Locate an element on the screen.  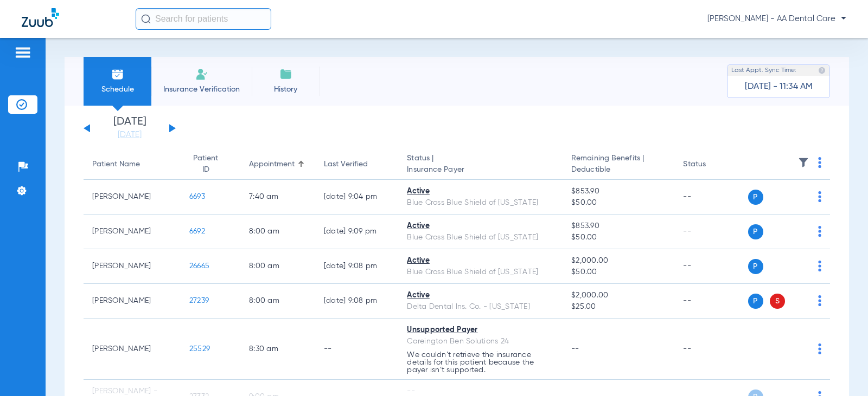
img: Search Icon is located at coordinates (146, 19).